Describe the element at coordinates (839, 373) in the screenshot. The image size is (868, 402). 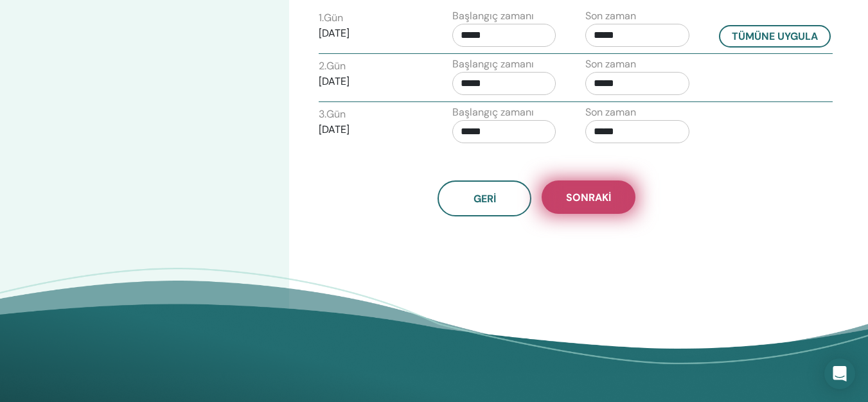
I see `div: Intercom Messenger'ı açın` at that location.